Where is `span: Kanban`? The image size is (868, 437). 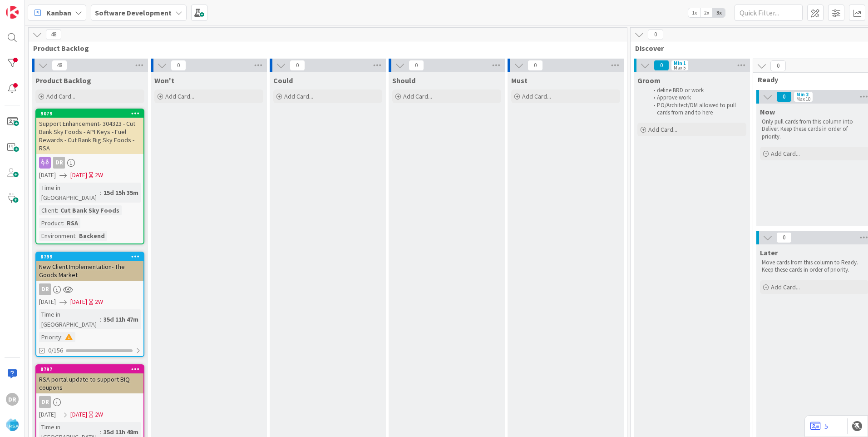 span: Kanban is located at coordinates (59, 13).